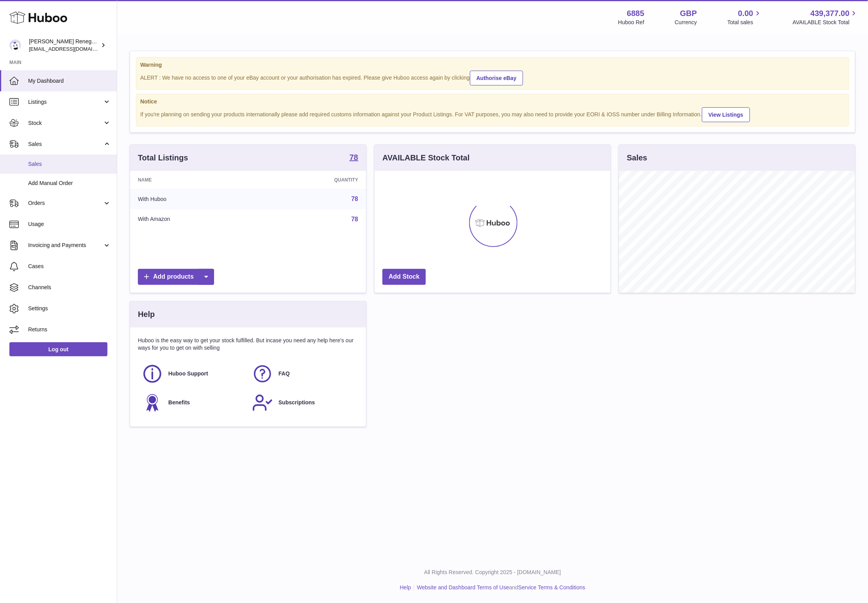 This screenshot has width=868, height=603. I want to click on a: Log out, so click(58, 349).